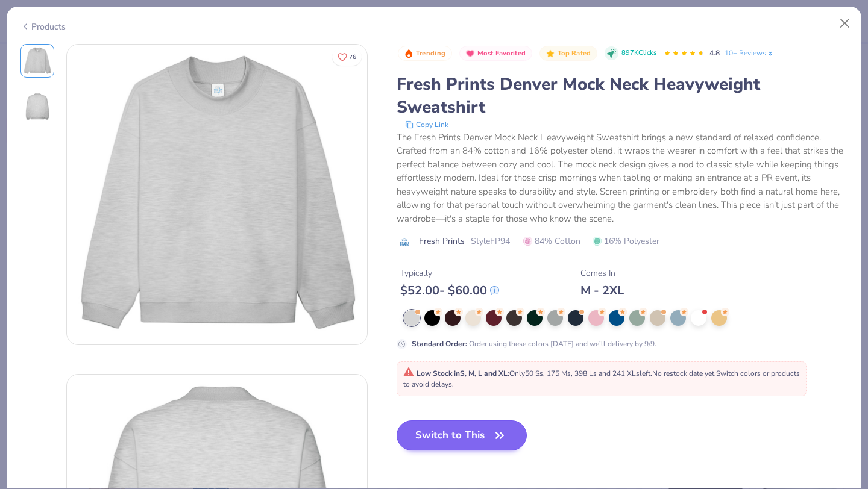  Describe the element at coordinates (440, 344) in the screenshot. I see `strong: Standard Order :` at that location.